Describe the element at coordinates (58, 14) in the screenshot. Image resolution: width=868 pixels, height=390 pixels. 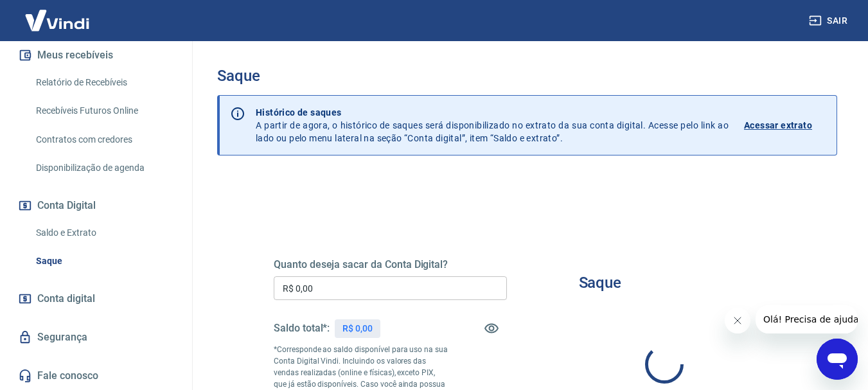
I see `span: Olá! Precisa de ajuda?` at that location.